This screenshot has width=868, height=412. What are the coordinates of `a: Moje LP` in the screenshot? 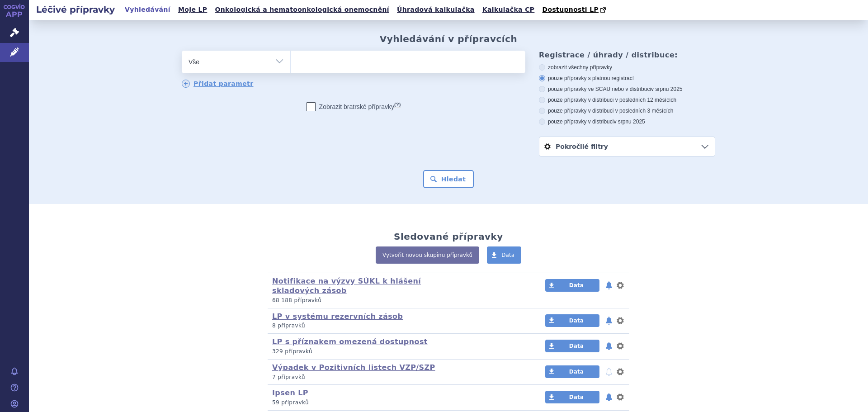 It's located at (193, 10).